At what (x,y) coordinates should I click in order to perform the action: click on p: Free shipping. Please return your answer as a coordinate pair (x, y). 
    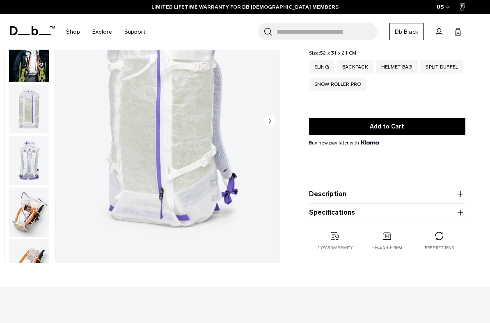
    Looking at the image, I should click on (387, 247).